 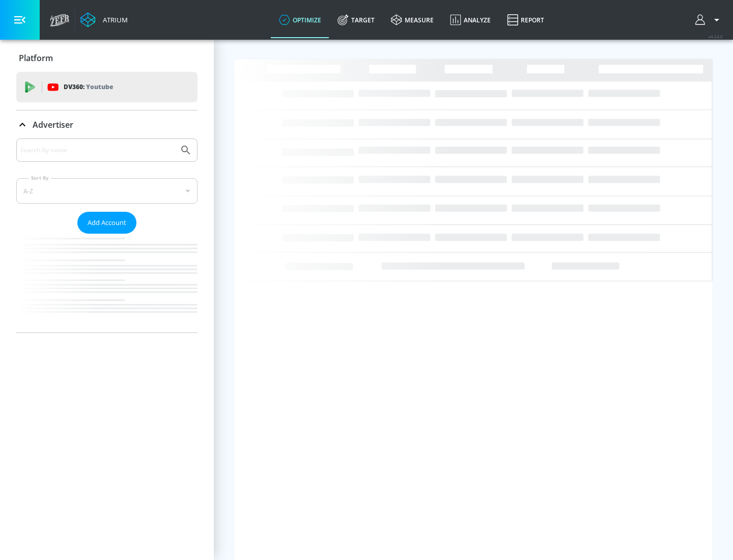 I want to click on nav: list of Advertiser, so click(x=107, y=283).